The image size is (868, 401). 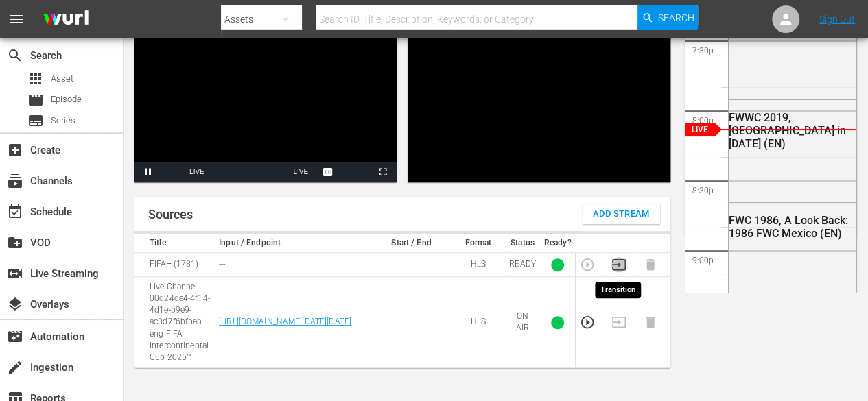 What do you see at coordinates (16, 273) in the screenshot?
I see `span: Live Streaming` at bounding box center [16, 273].